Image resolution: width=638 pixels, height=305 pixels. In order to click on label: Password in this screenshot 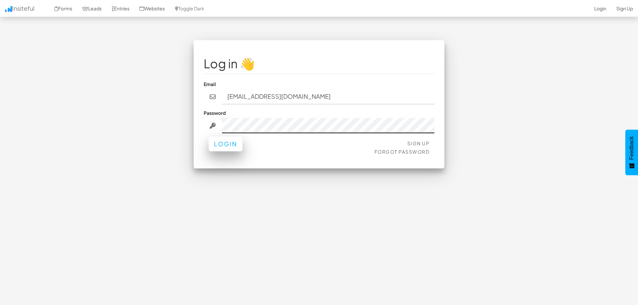, I will do `click(215, 113)`.